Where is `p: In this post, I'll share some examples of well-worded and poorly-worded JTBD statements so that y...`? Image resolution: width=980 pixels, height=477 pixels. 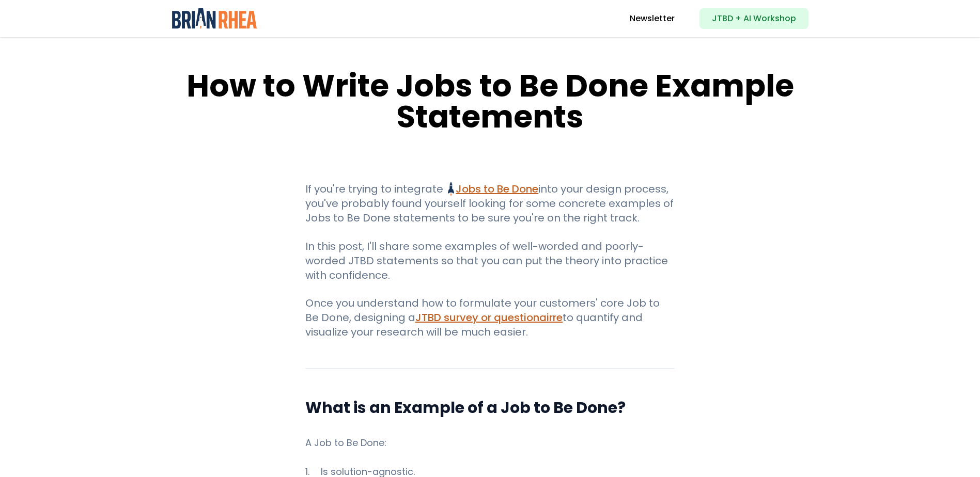 p: In this post, I'll share some examples of well-worded and poorly-worded JTBD statements so that y... is located at coordinates (490, 261).